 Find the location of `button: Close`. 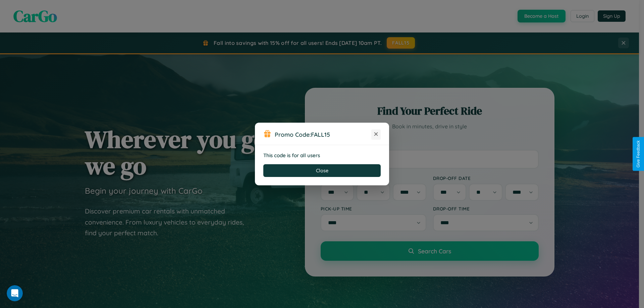

button: Close is located at coordinates (322, 171).